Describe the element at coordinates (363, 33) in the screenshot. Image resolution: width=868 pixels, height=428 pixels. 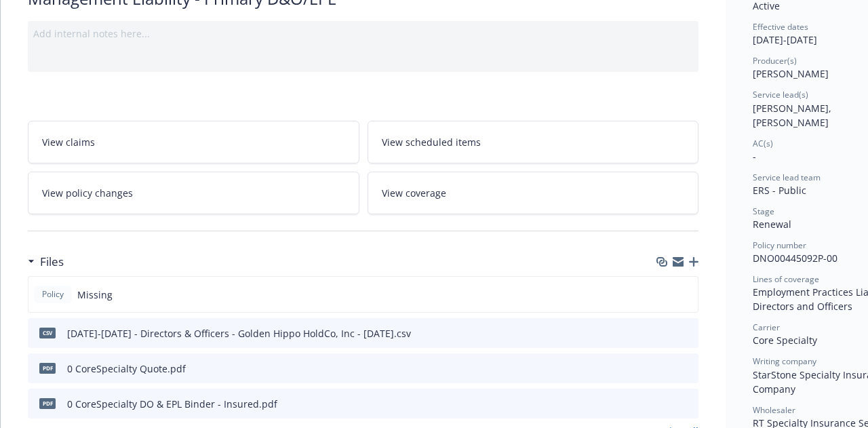
I see `div: Add internal notes here...` at that location.